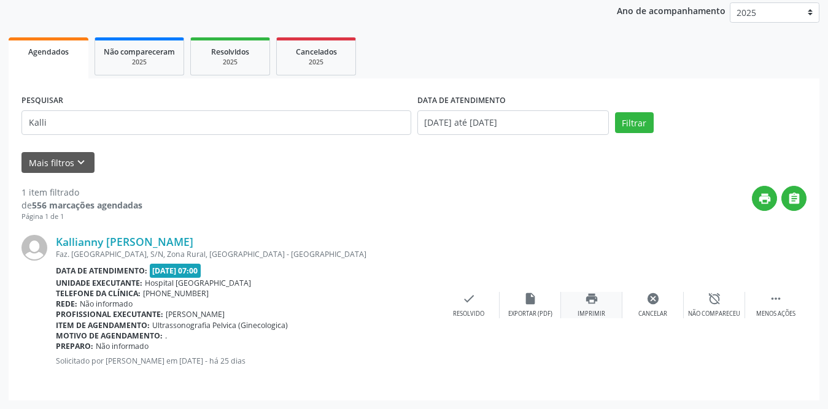 The height and width of the screenshot is (409, 828). What do you see at coordinates (220, 325) in the screenshot?
I see `span: Ultrassonografia Pelvica (Ginecologica)` at bounding box center [220, 325].